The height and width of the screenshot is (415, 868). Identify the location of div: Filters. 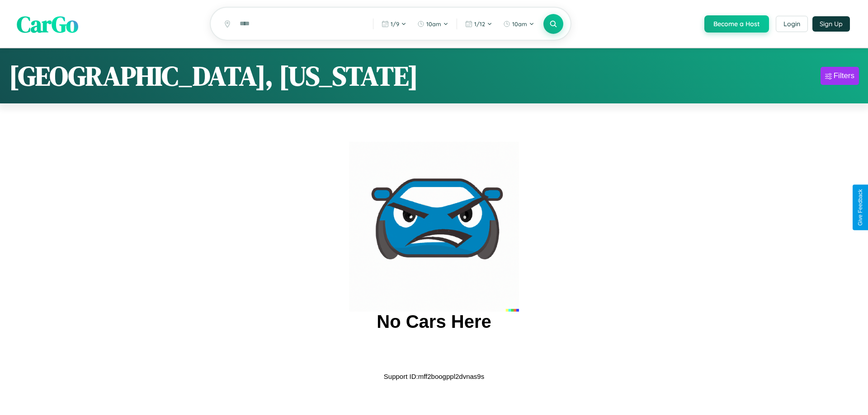
(844, 76).